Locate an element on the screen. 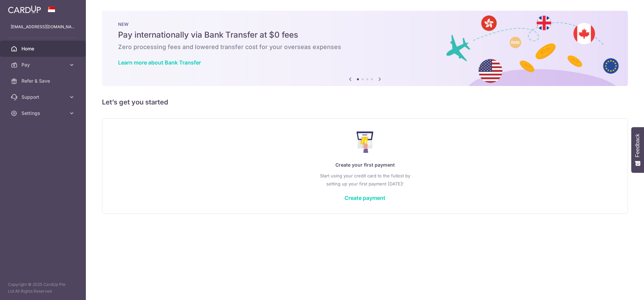 The image size is (644, 300). button: Feedback - Show survey is located at coordinates (637, 150).